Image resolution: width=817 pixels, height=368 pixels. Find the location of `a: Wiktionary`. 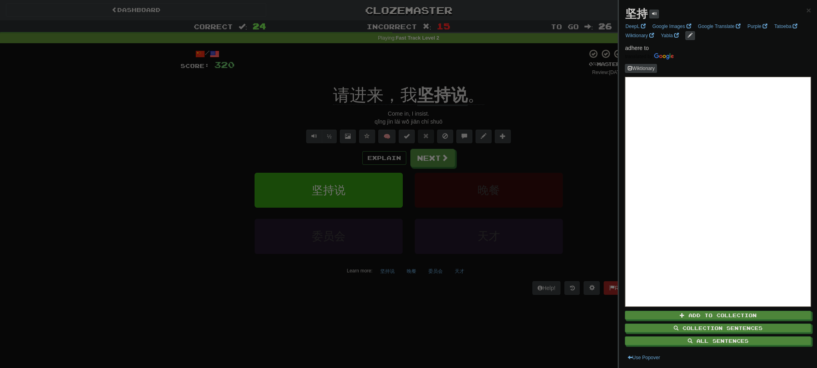

a: Wiktionary is located at coordinates (639, 36).